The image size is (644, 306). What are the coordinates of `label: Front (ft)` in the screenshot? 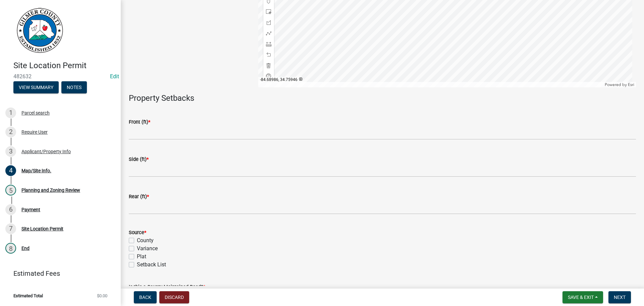 It's located at (140, 122).